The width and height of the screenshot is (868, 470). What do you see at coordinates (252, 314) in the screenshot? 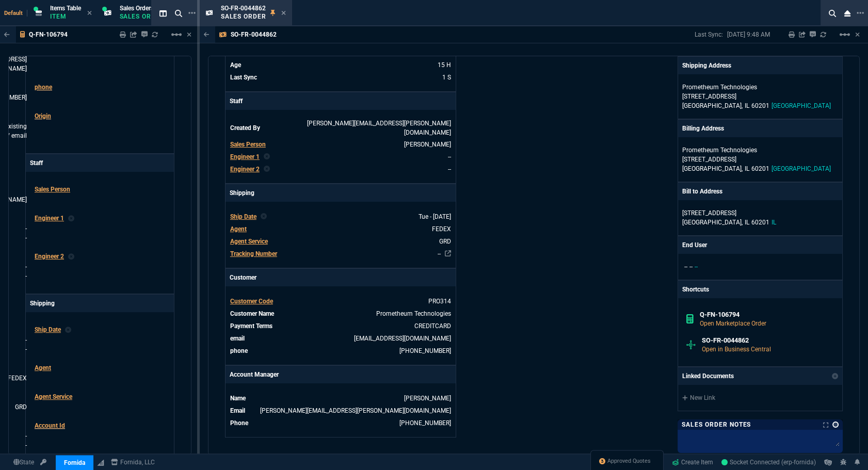
I see `span: Customer Name` at bounding box center [252, 314].